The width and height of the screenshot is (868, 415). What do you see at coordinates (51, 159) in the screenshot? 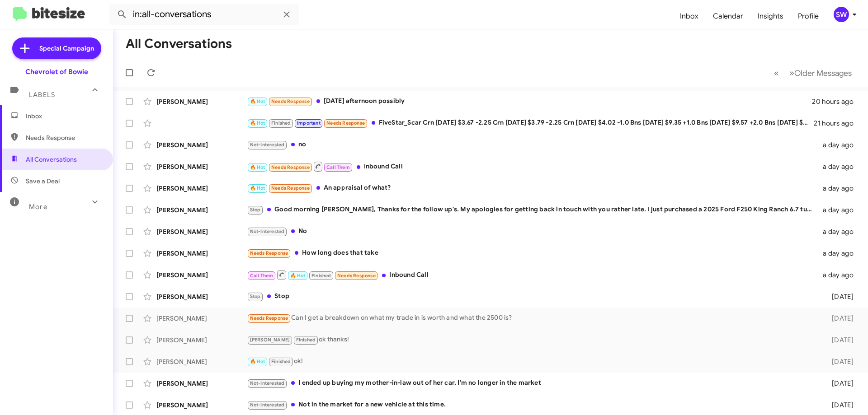
I see `span: All Conversations` at bounding box center [51, 159].